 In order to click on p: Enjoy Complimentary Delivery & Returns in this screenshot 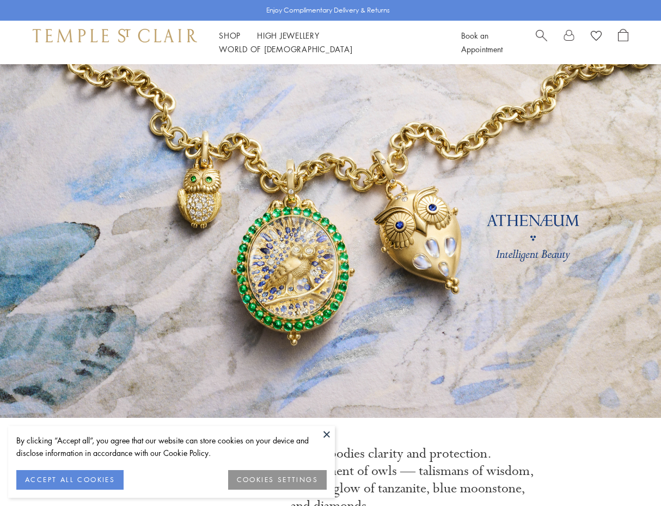, I will do `click(328, 10)`.